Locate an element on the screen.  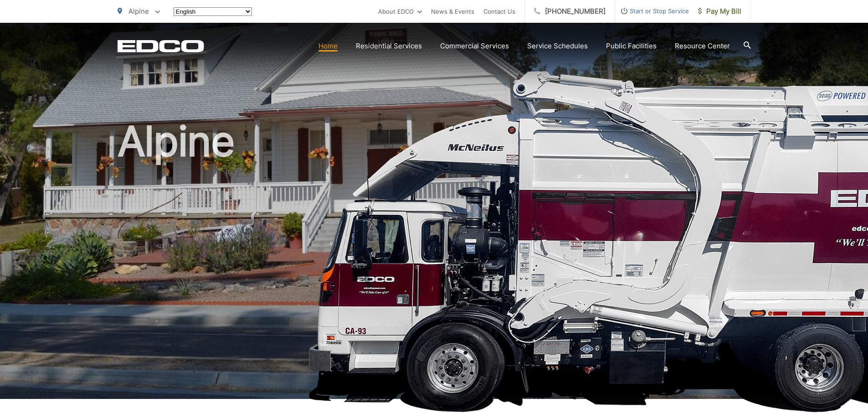
a: Residential Services is located at coordinates (388, 46).